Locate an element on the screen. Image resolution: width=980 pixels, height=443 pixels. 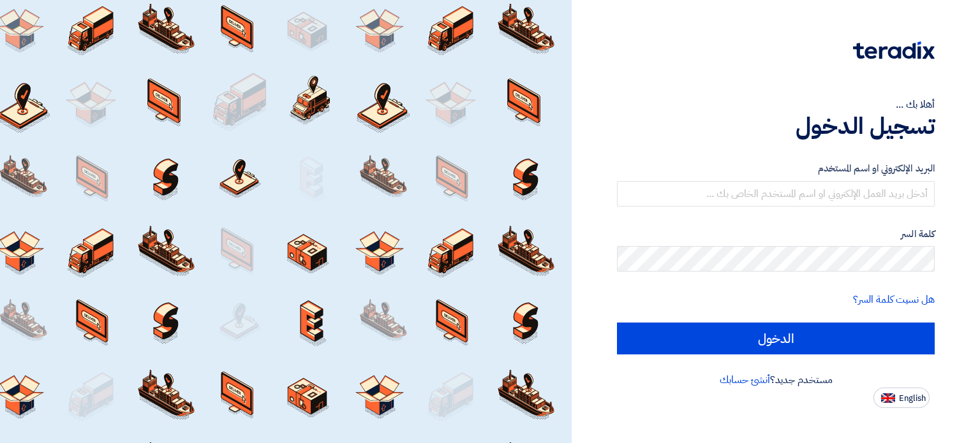
a: أنشئ حسابك is located at coordinates (744, 380).